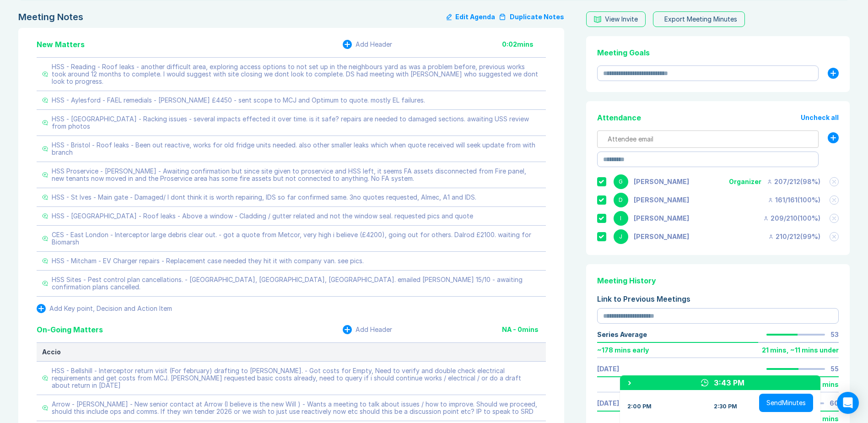 The image size is (868, 423). What do you see at coordinates (786, 403) in the screenshot?
I see `button: SendMinutes` at bounding box center [786, 403].